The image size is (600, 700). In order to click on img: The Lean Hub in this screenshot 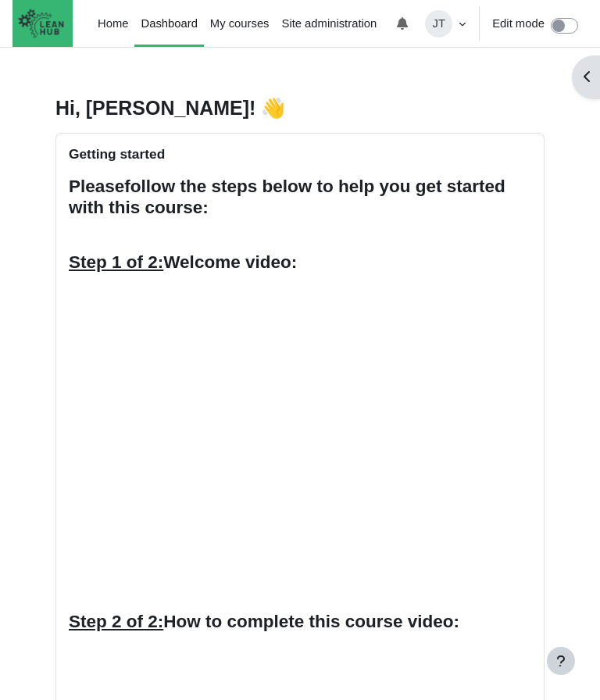, I will do `click(41, 24)`.